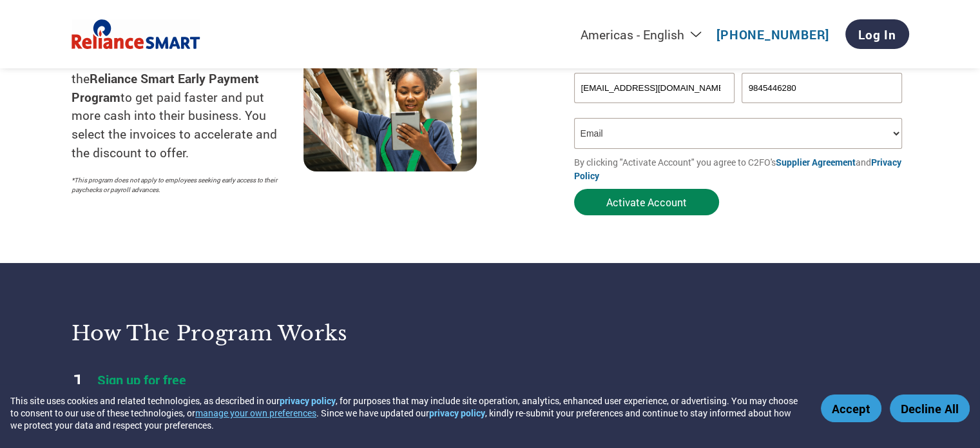  I want to click on p: Suppliers choose C2FO and the to get paid faster and put more cash into their business. You selec..., so click(187, 106).